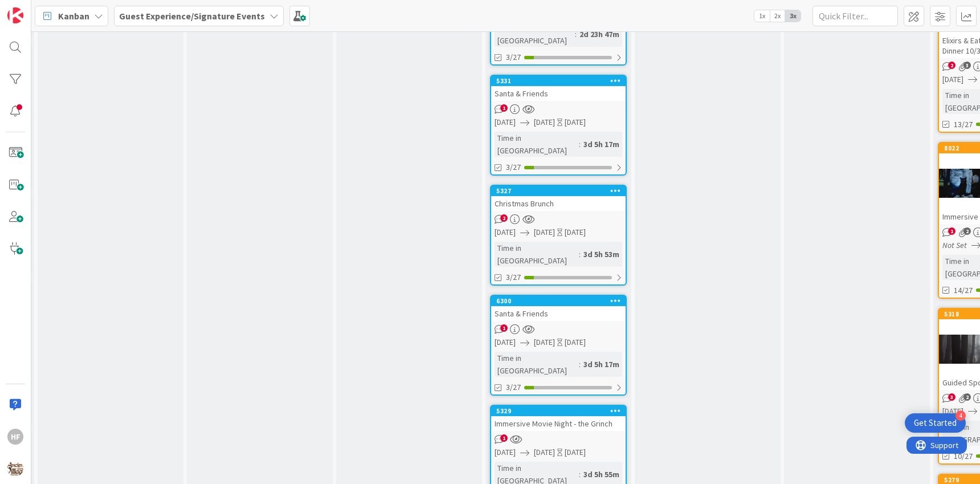 The width and height of the screenshot is (980, 484). What do you see at coordinates (15, 437) in the screenshot?
I see `div: HF` at bounding box center [15, 437].